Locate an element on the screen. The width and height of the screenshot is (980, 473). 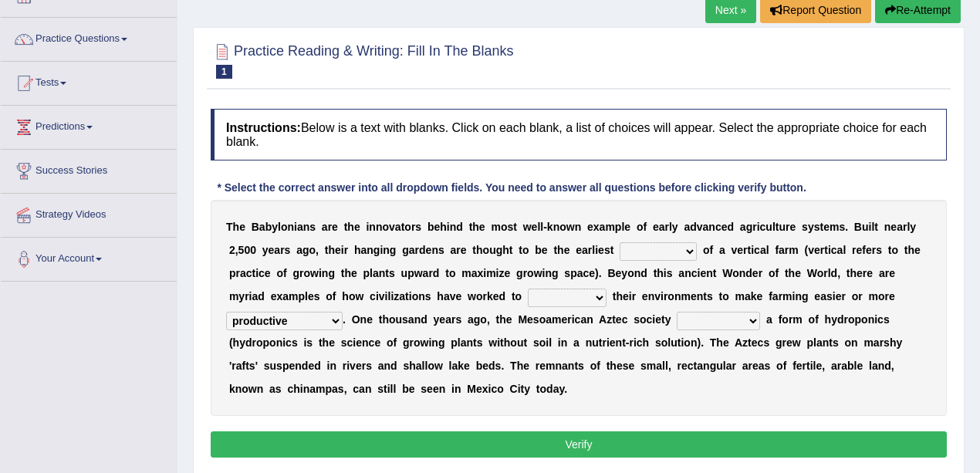
b: w is located at coordinates (419, 273).